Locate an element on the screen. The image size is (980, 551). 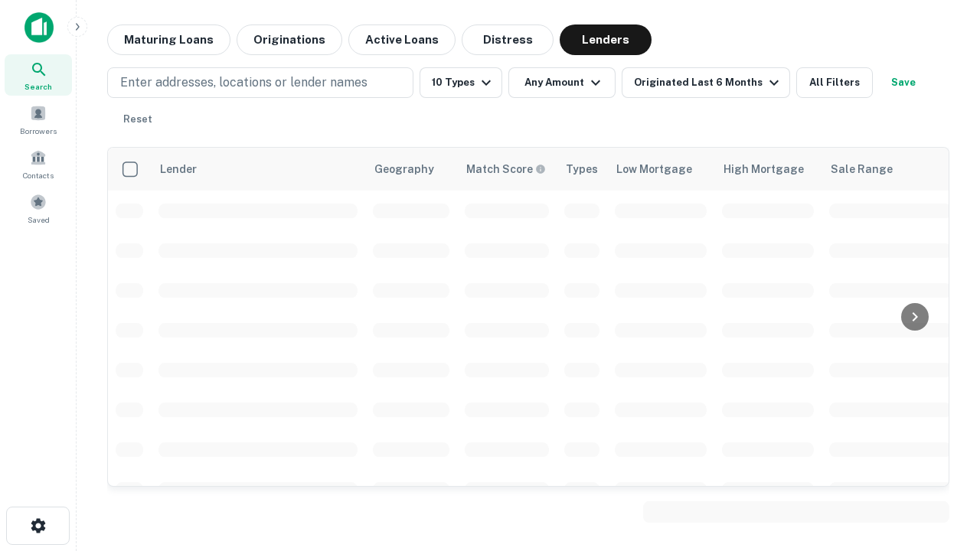
div: Contacts is located at coordinates (38, 164).